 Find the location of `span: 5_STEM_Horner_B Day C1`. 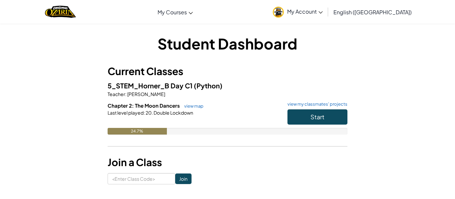

span: 5_STEM_Horner_B Day C1 is located at coordinates (150, 86).